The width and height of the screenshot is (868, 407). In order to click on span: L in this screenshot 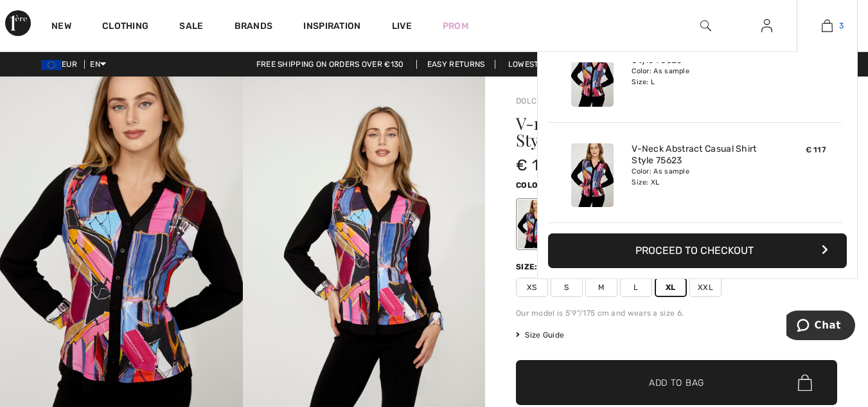, I will do `click(637, 287)`.